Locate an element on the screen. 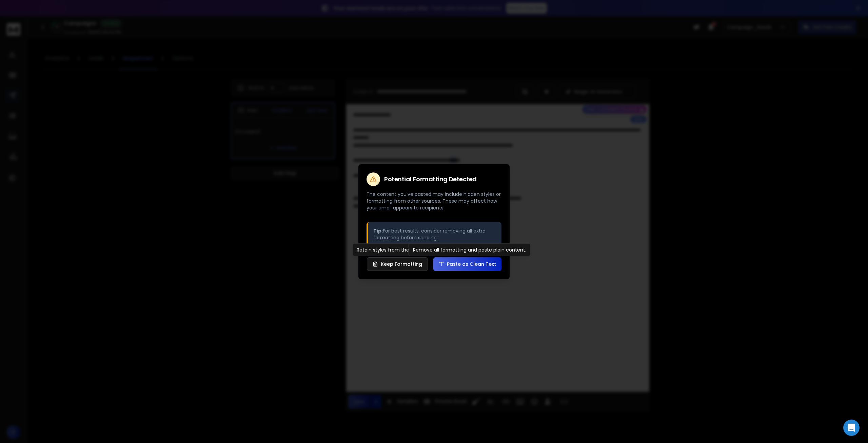  div: Retain styles from the original source. is located at coordinates (402, 250).